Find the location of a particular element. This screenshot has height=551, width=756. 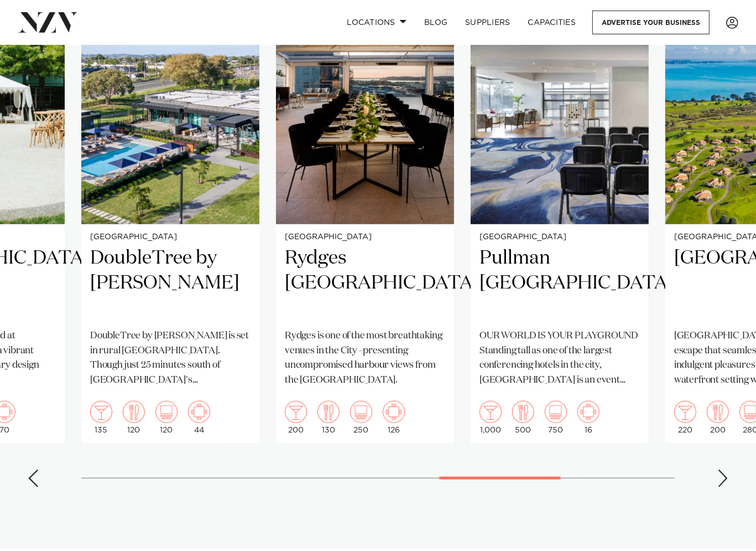

div: 126 is located at coordinates (394, 418).